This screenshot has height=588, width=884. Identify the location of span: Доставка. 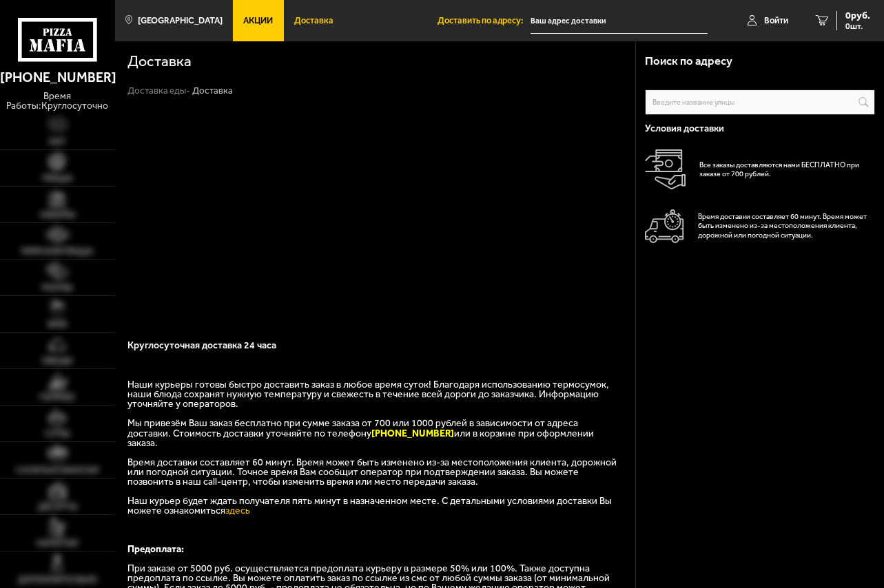
(313, 21).